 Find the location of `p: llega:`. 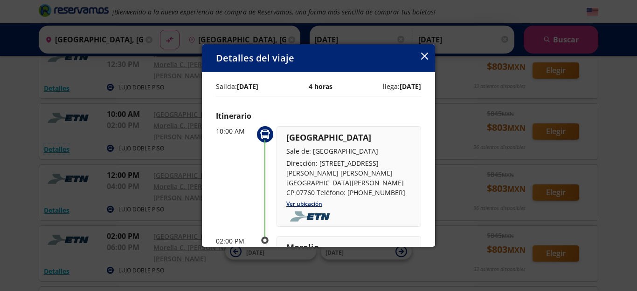

p: llega: is located at coordinates (402, 86).